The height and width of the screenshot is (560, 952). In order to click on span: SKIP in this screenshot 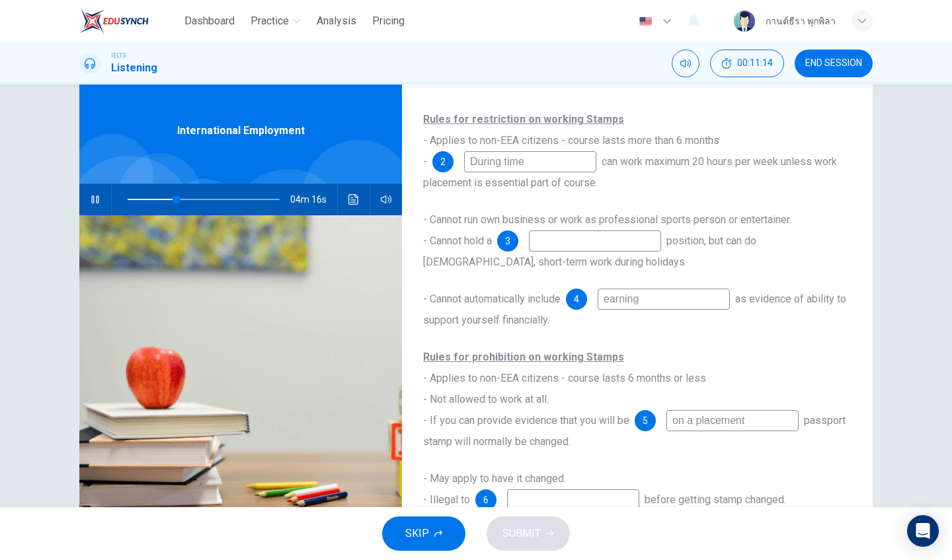, I will do `click(417, 534)`.